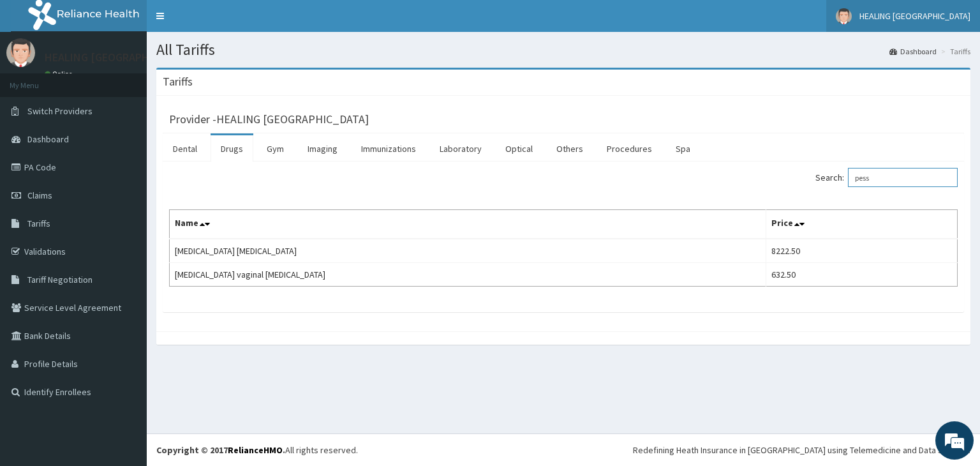 The height and width of the screenshot is (466, 980). Describe the element at coordinates (629, 149) in the screenshot. I see `a: Procedures` at that location.